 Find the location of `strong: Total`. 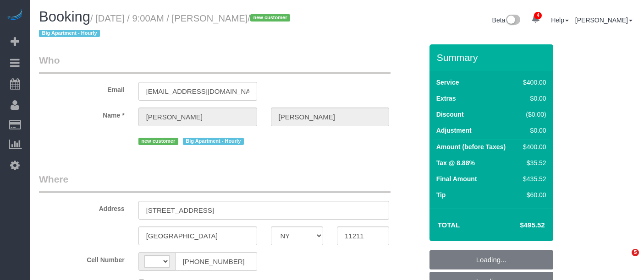

strong: Total is located at coordinates (449, 225).